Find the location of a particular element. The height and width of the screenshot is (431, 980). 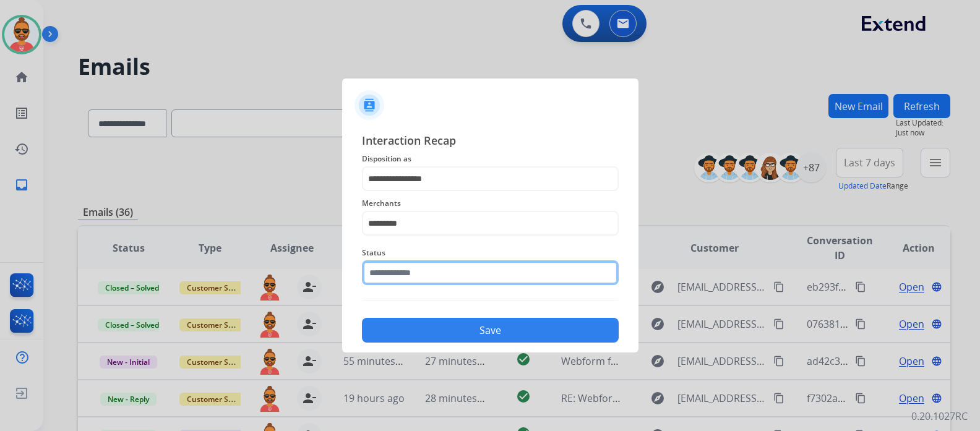

img: contactIcon is located at coordinates (369, 105).